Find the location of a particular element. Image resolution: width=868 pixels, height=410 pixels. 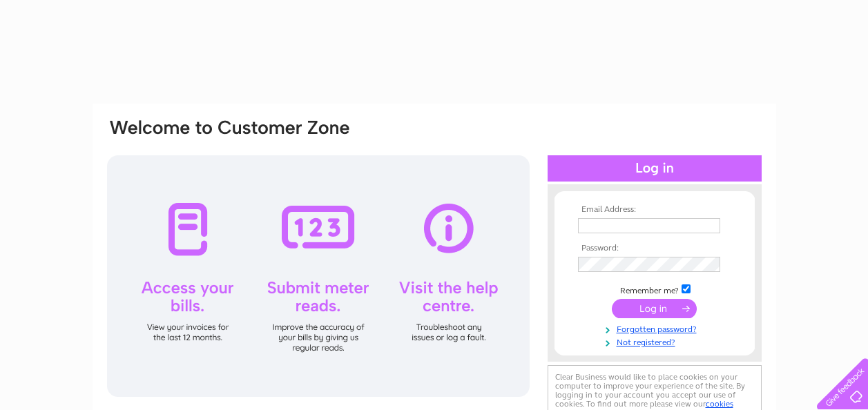

a: Forgotten password? is located at coordinates (656, 328).